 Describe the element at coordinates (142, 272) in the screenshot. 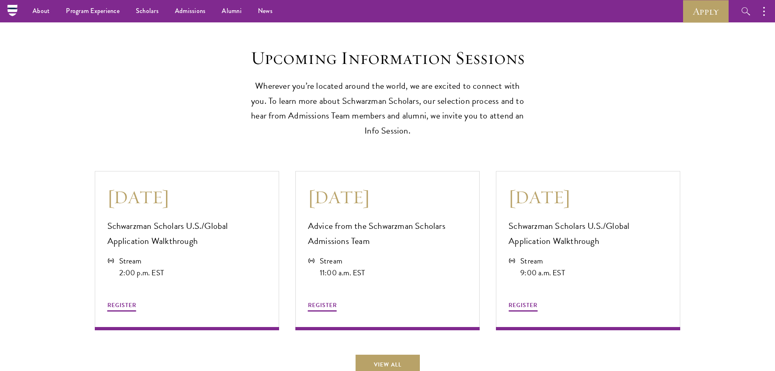

I see `div: 2:00 p.m. EST` at that location.